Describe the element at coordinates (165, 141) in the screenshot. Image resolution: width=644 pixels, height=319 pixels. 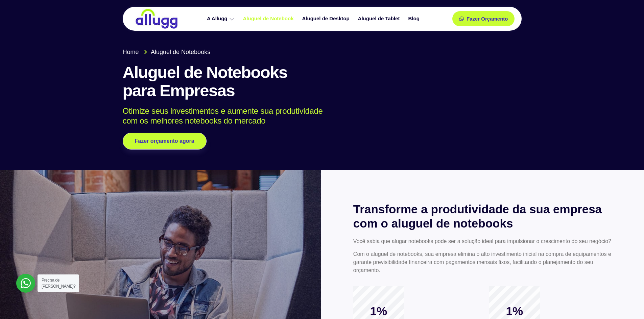
I see `span: Fazer orçamento agora` at that location.